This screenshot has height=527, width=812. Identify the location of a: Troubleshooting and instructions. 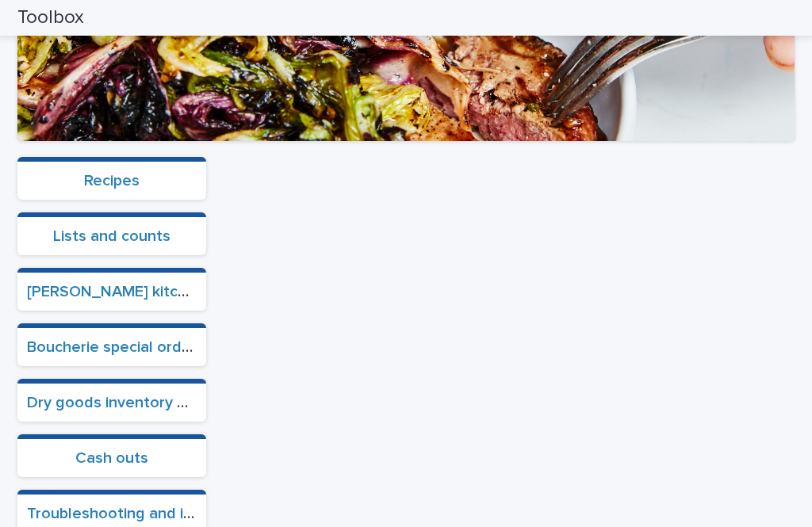
(145, 513).